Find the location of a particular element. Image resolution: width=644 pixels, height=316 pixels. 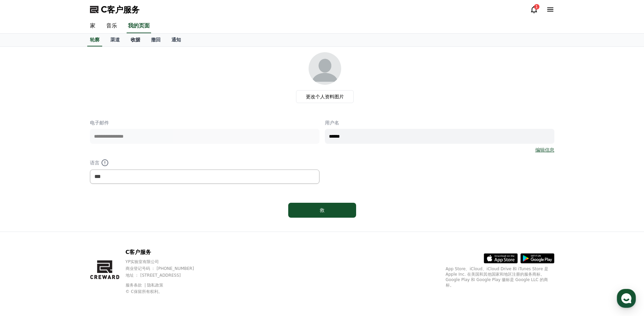

font: 语言 is located at coordinates (94, 163).